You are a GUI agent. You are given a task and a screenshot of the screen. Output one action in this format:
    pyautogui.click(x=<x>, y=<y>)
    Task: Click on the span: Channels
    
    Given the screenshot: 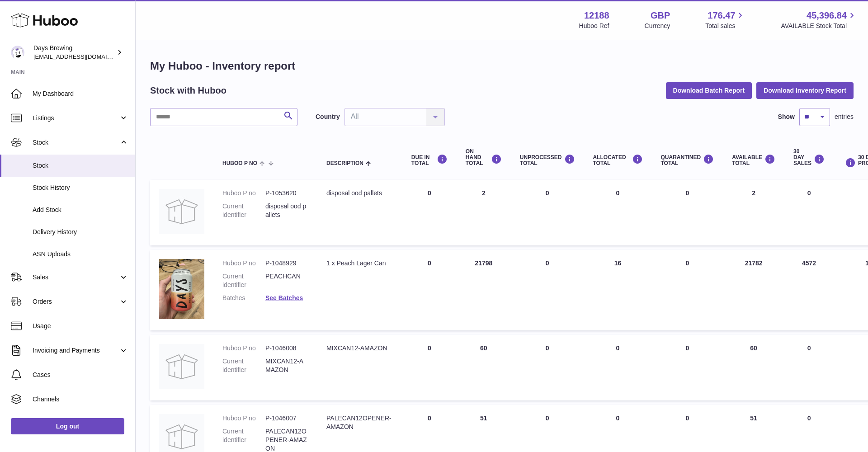 What is the action you would take?
    pyautogui.click(x=81, y=400)
    